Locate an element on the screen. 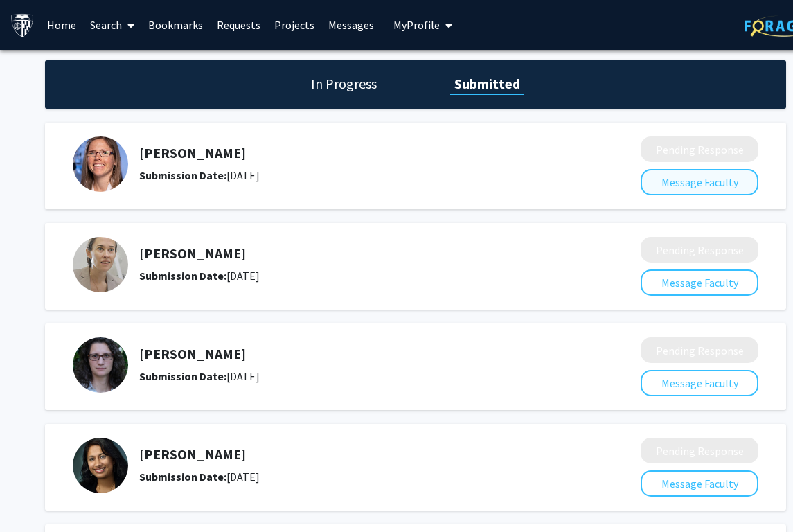  a: Messages is located at coordinates (351, 25).